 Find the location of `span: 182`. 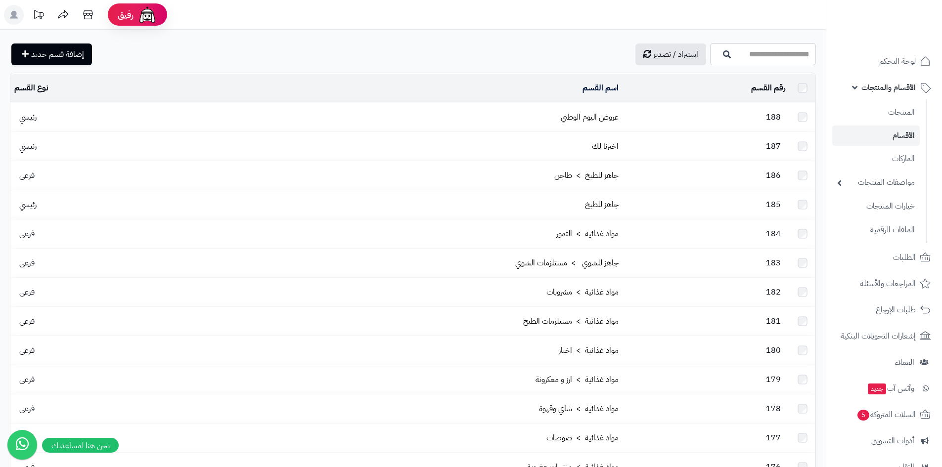

span: 182 is located at coordinates (773, 292).